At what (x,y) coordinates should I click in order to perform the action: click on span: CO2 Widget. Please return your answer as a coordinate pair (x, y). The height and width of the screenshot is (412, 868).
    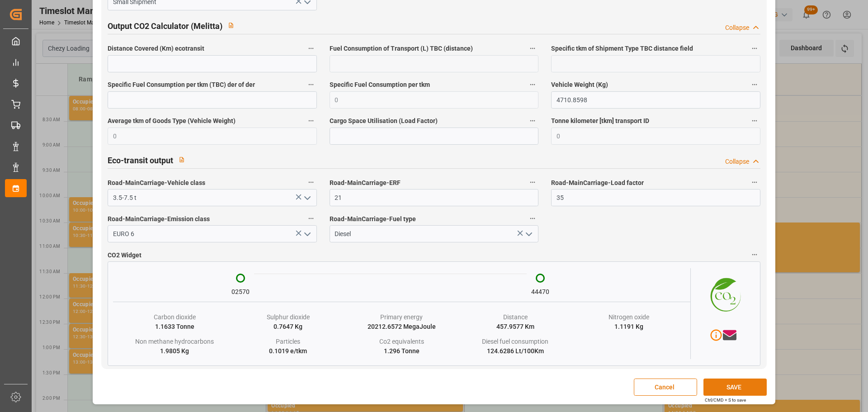
    Looking at the image, I should click on (125, 255).